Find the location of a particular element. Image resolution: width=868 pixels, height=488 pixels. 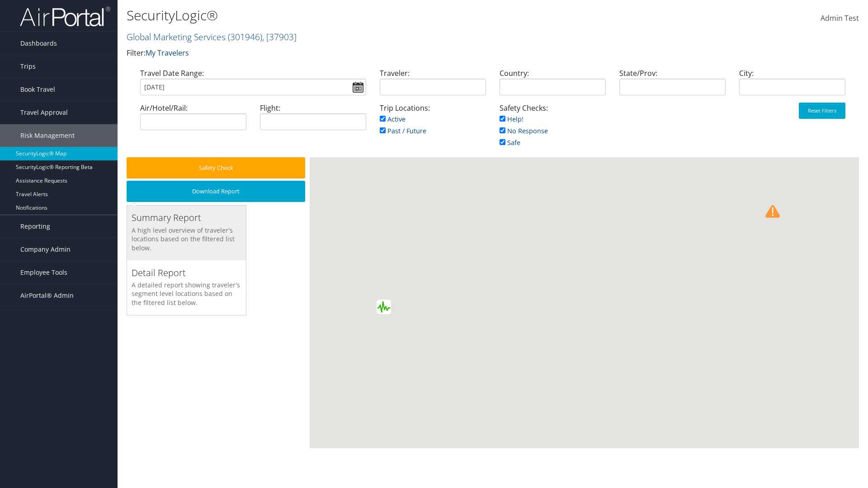

button: Reset Filters is located at coordinates (822, 111).